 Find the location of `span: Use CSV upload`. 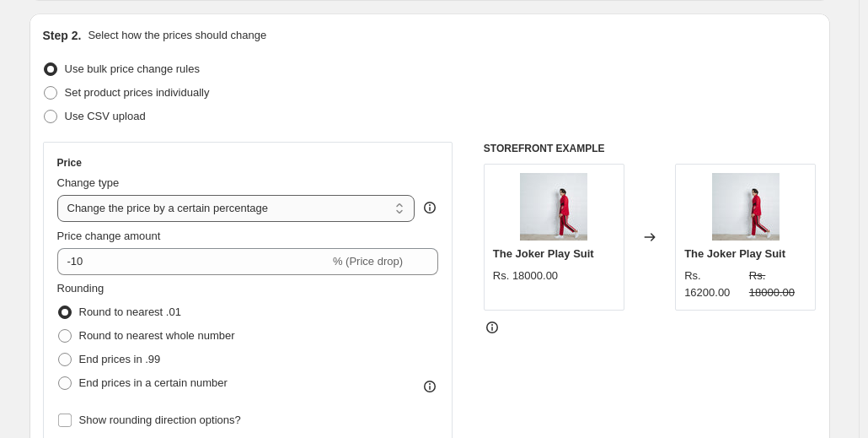

span: Use CSV upload is located at coordinates (106, 115).